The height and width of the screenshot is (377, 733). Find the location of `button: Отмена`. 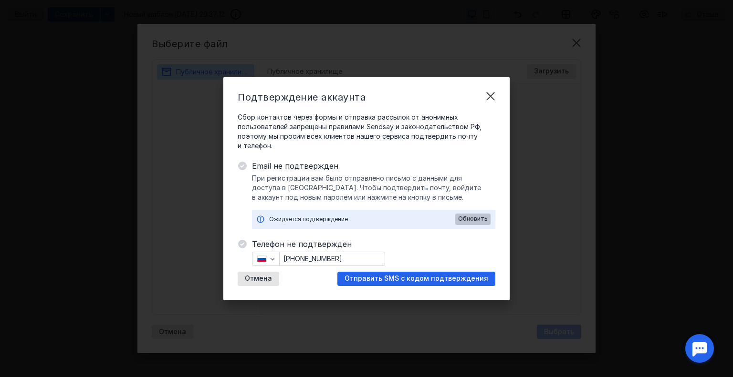

button: Отмена is located at coordinates (258, 279).